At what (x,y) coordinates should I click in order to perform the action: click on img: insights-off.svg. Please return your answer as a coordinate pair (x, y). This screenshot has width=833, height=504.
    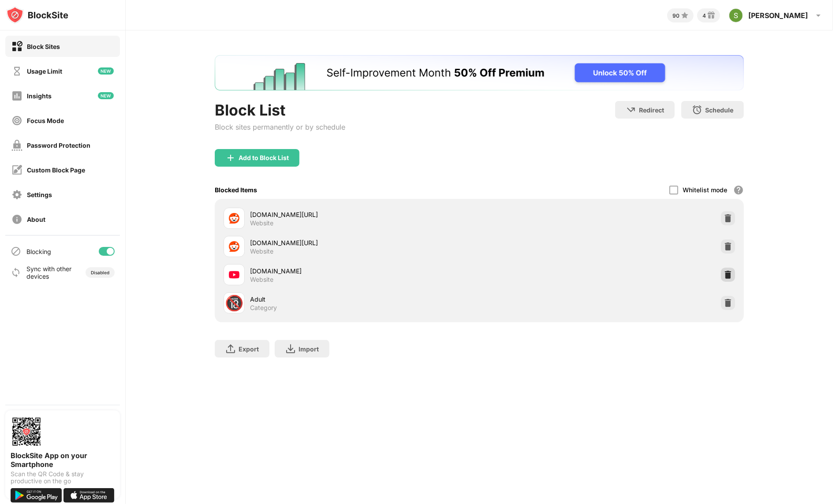
    Looking at the image, I should click on (17, 96).